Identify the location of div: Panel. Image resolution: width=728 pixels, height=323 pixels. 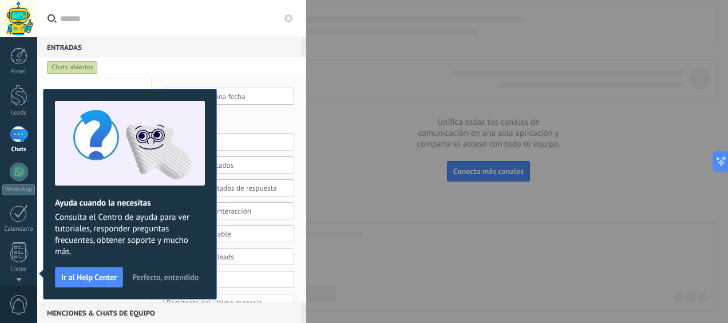
(19, 72).